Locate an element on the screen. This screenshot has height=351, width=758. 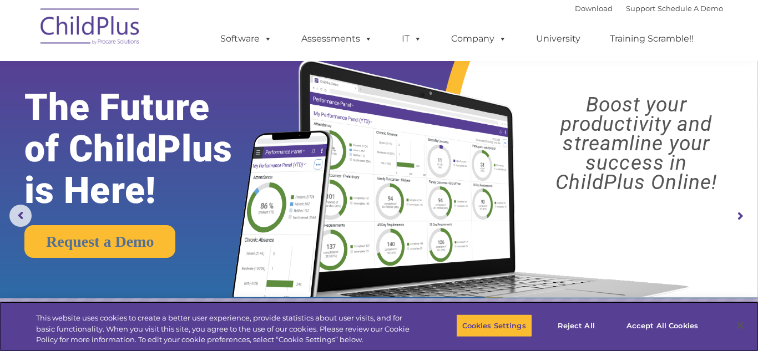
rs-layer: The Future of ChildPlus is Here! is located at coordinates (145, 149).